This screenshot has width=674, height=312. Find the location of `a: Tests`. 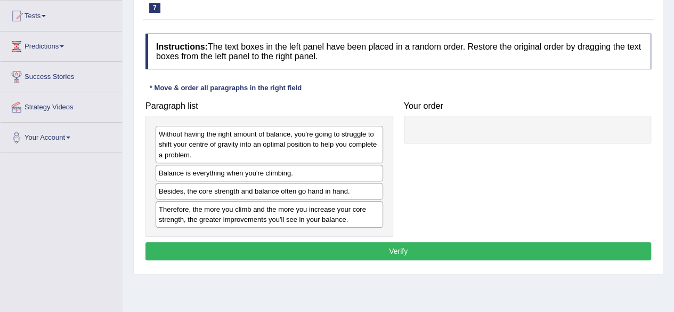

a: Tests is located at coordinates (61, 14).